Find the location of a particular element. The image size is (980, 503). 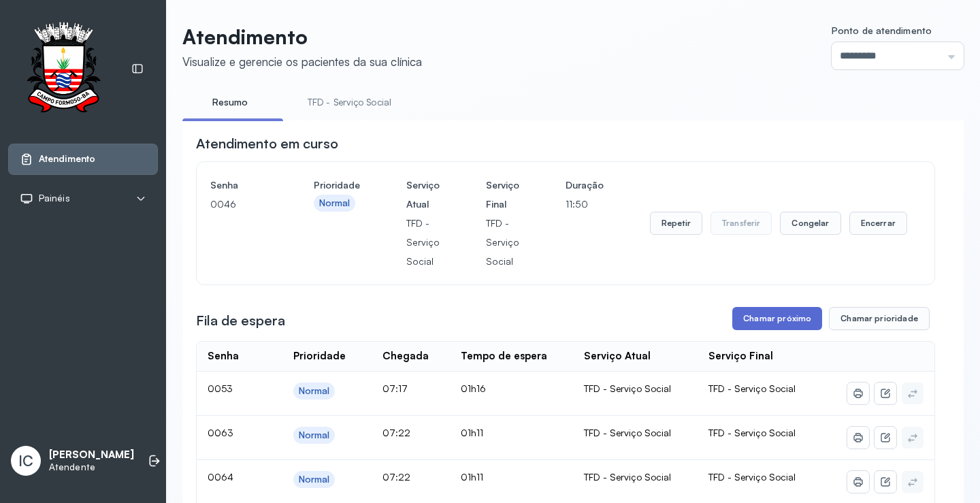

span: Ponto de atendimento is located at coordinates (881, 30).